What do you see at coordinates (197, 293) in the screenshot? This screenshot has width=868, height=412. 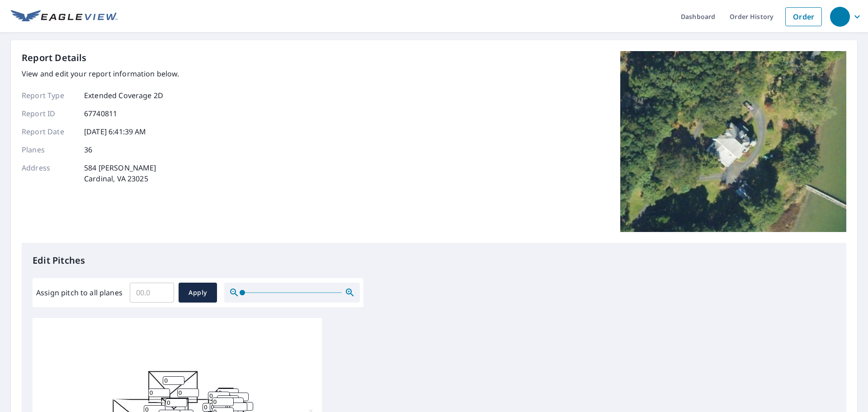 I see `button: Apply` at bounding box center [197, 293].